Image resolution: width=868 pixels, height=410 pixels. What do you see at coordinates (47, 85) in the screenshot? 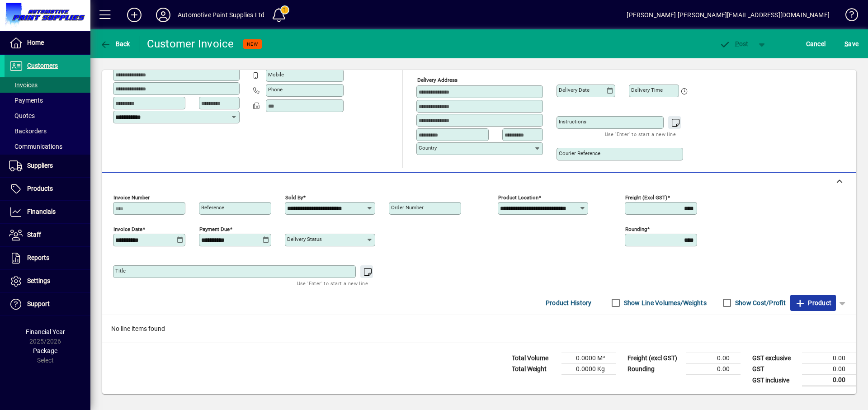
I see `a: Invoices` at bounding box center [47, 85].